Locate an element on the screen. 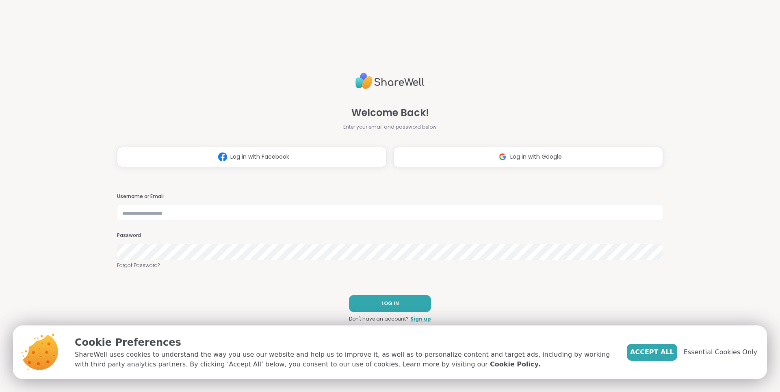 The image size is (780, 392). span: LOG IN is located at coordinates (390, 304).